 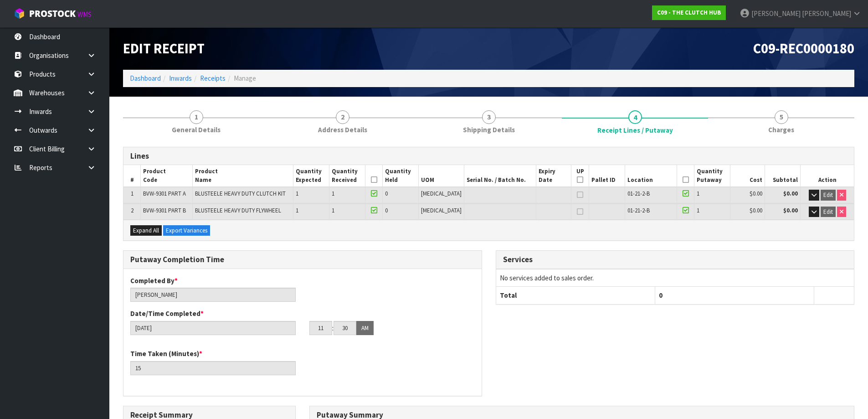 I want to click on span: General Details, so click(x=196, y=129).